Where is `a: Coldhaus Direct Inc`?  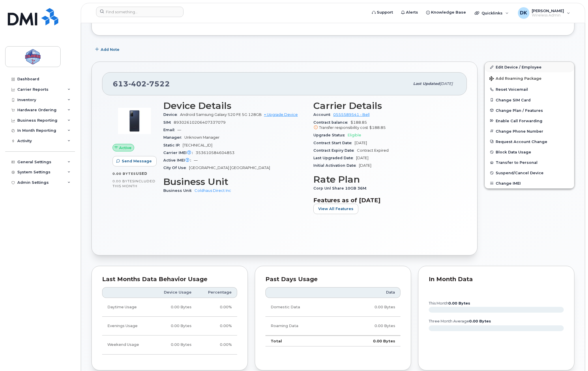
a: Coldhaus Direct Inc is located at coordinates (213, 190).